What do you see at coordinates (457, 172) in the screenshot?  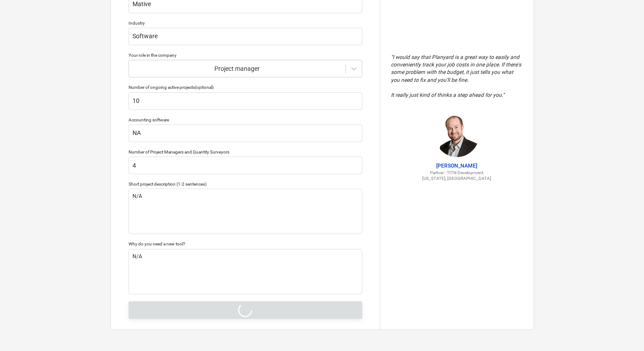 I see `p: Partner - TITN Development` at bounding box center [457, 172].